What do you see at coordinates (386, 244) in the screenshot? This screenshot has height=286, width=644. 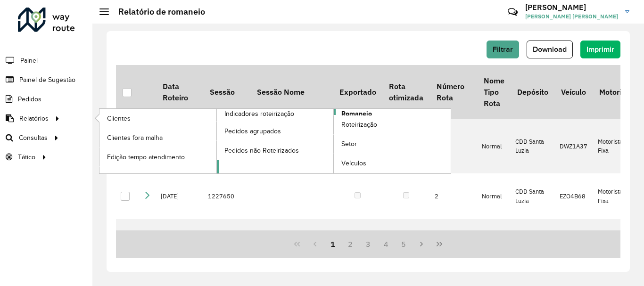 I see `button: 4` at bounding box center [386, 244].